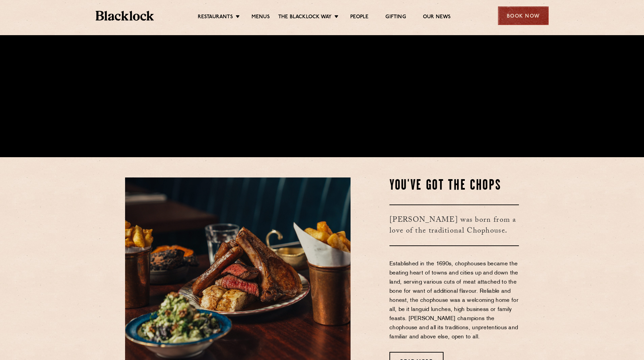 This screenshot has height=360, width=644. What do you see at coordinates (125, 15) in the screenshot?
I see `img: BL_Textured_Logo-footer-cropped.svg` at bounding box center [125, 15].